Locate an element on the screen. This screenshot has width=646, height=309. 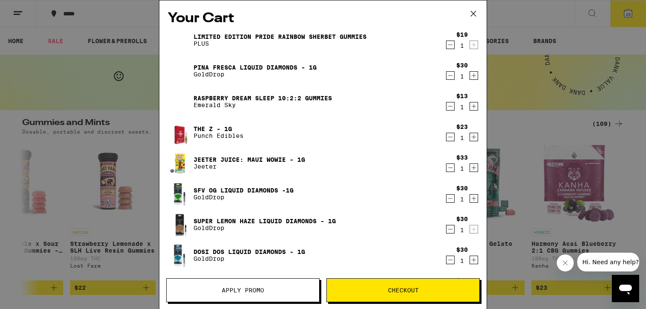
img: Raspberry Dream Sleep 10:2:2 Gummies is located at coordinates (180, 102).